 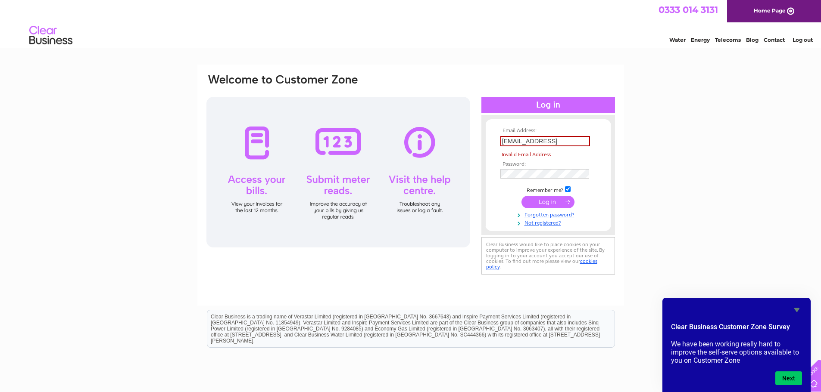 I want to click on a: Log out, so click(x=802, y=40).